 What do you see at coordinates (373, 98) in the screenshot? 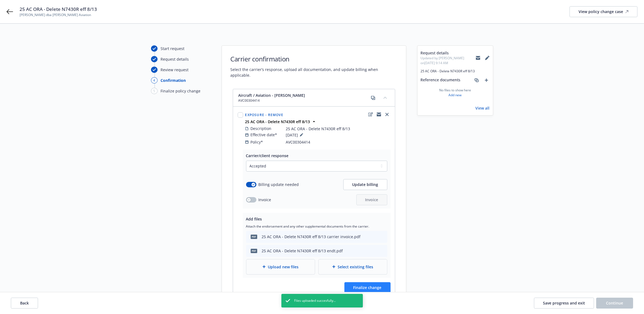
I see `a: copy` at bounding box center [373, 98].